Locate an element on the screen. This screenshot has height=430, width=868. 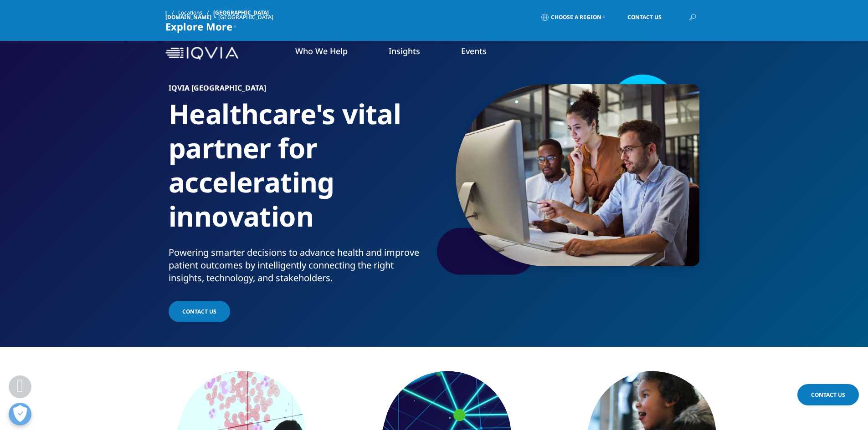
button: Open Preferences is located at coordinates (20, 415).